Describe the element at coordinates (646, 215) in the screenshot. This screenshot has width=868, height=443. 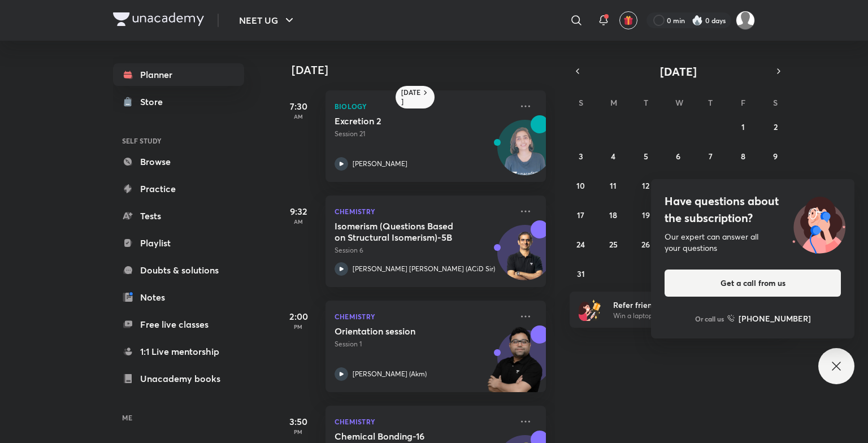
I see `button: August 19, 2025` at that location.